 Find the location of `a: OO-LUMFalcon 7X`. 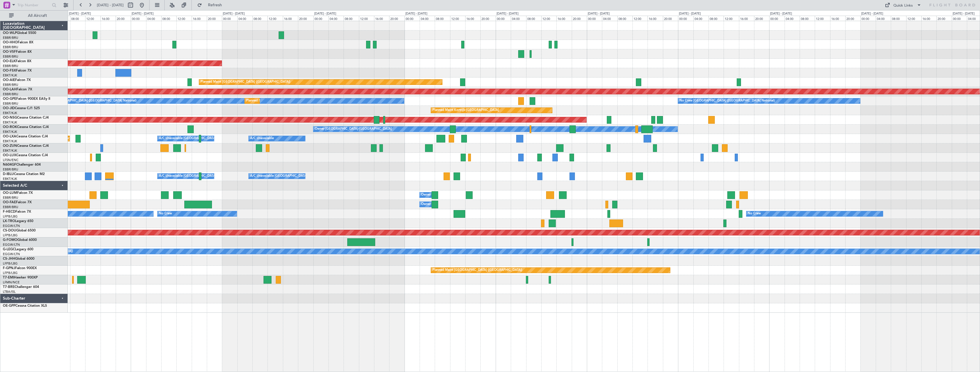

a: OO-LUMFalcon 7X is located at coordinates (18, 193).